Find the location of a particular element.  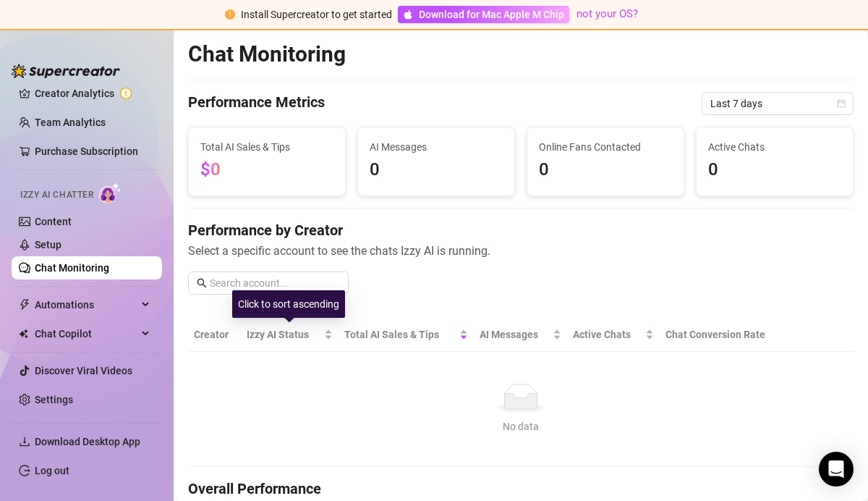

span: calendar is located at coordinates (841, 104).